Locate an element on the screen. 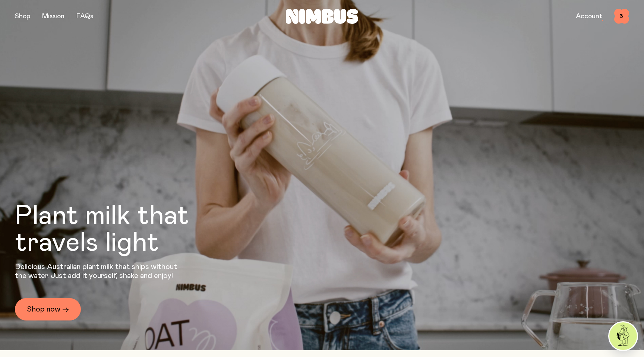  button: 3 is located at coordinates (621, 16).